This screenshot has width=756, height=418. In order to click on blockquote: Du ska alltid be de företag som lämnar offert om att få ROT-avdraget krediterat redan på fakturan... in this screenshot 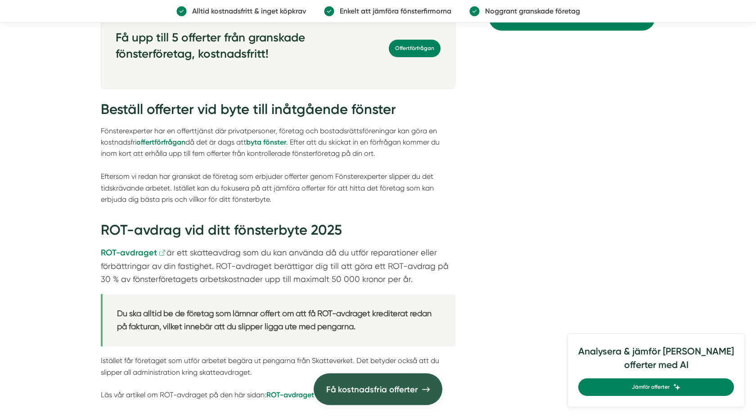, I will do `click(278, 320)`.